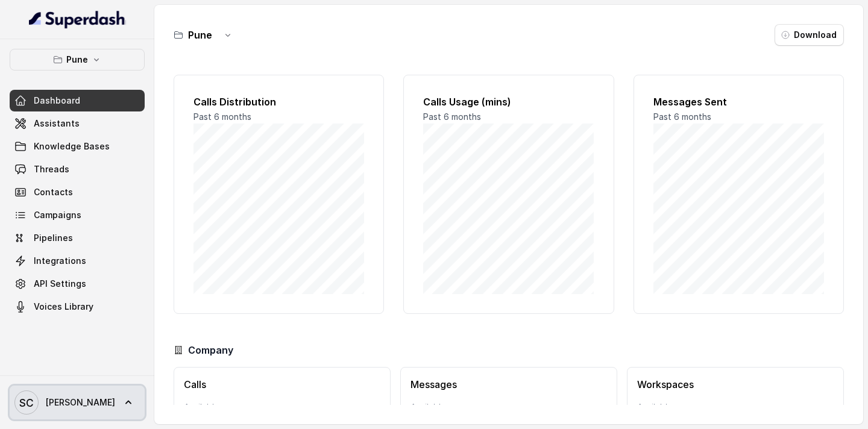 Image resolution: width=868 pixels, height=429 pixels. Describe the element at coordinates (57, 101) in the screenshot. I see `span: Dashboard` at that location.